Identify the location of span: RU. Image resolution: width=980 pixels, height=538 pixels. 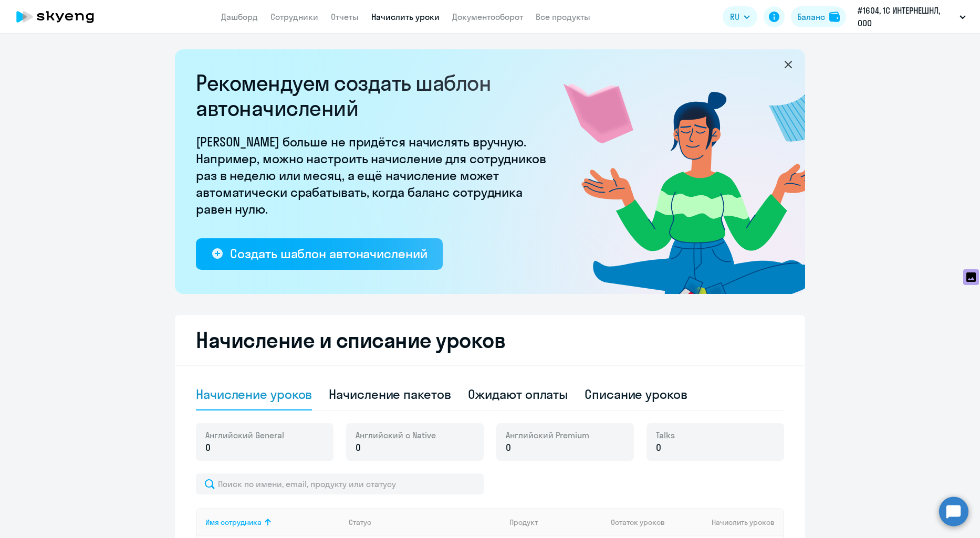
(734, 17).